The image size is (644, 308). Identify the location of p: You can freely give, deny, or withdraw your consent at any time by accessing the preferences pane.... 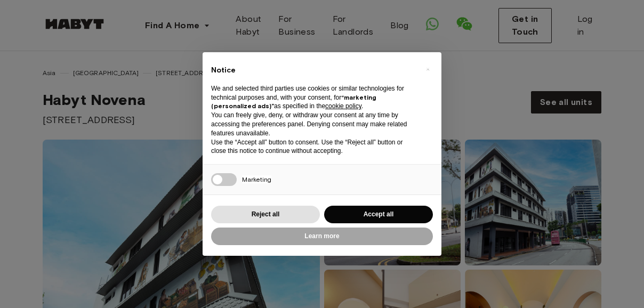
(313, 124).